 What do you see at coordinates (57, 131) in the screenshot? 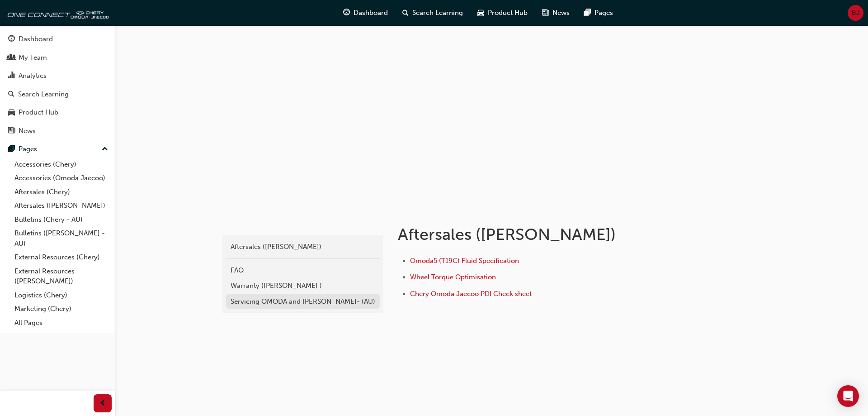
I see `a: News` at bounding box center [57, 131].